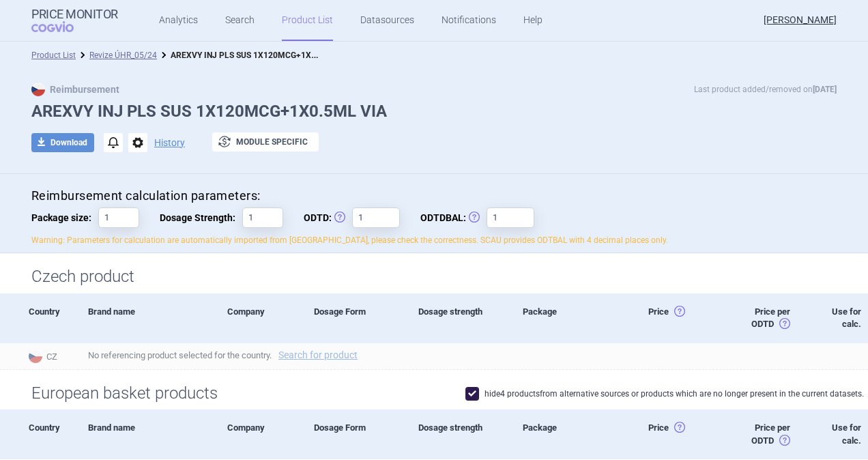  Describe the element at coordinates (434, 196) in the screenshot. I see `h4: Reimbursement calculation parameters:` at that location.